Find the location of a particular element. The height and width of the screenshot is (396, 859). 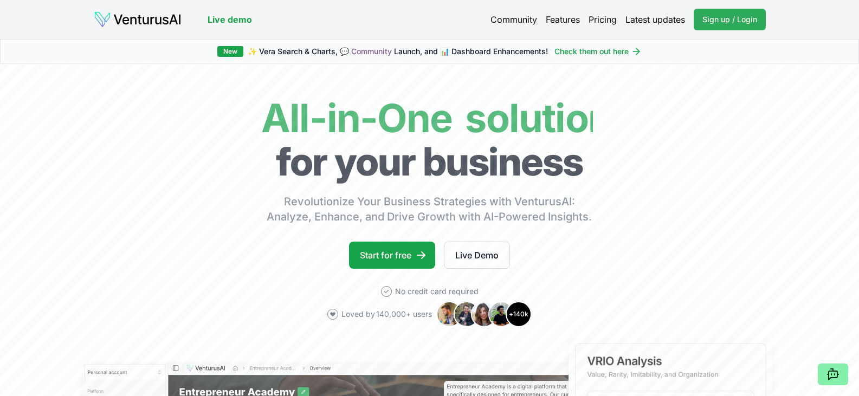

a: Start for free is located at coordinates (392, 255).